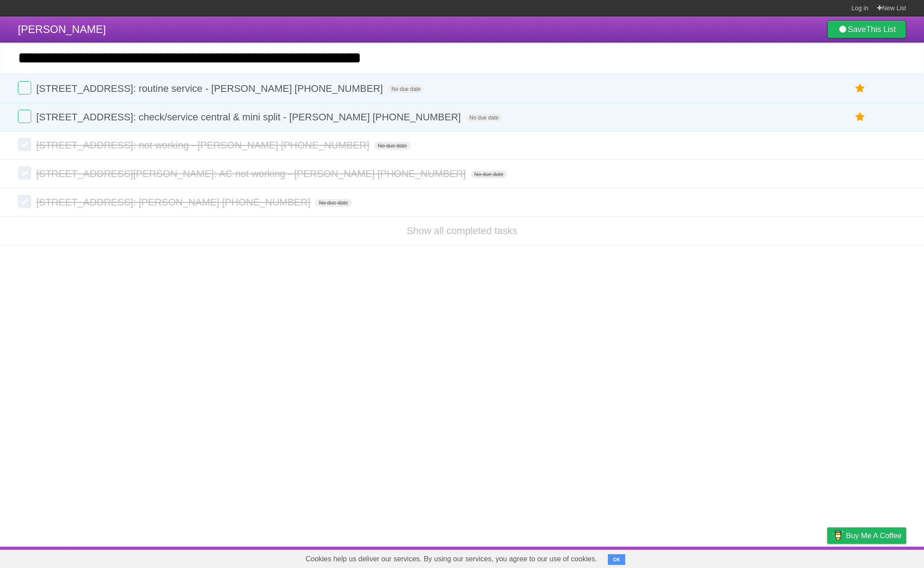 Image resolution: width=924 pixels, height=568 pixels. I want to click on span: Cookies help us deliver our services. By using our services, you agree to our use of cookies., so click(451, 558).